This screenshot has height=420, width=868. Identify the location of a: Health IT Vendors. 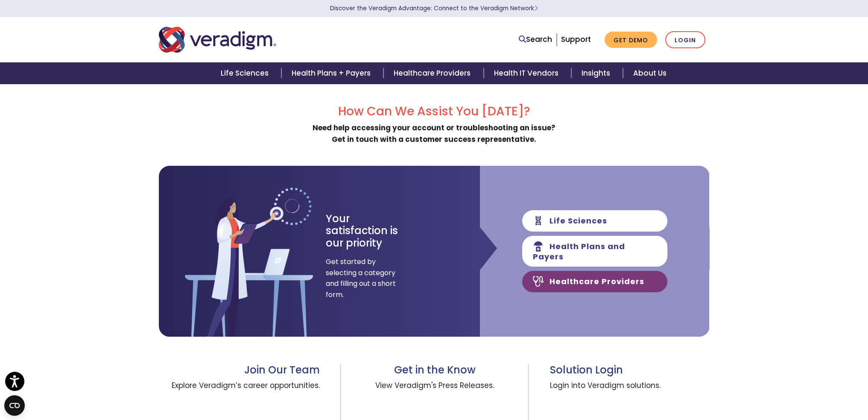
(527, 73).